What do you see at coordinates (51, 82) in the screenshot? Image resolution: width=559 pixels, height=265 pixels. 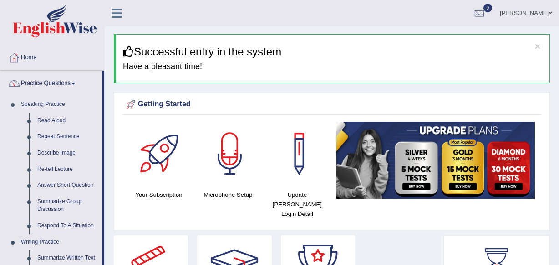 I see `a: Practice Questions` at bounding box center [51, 82].